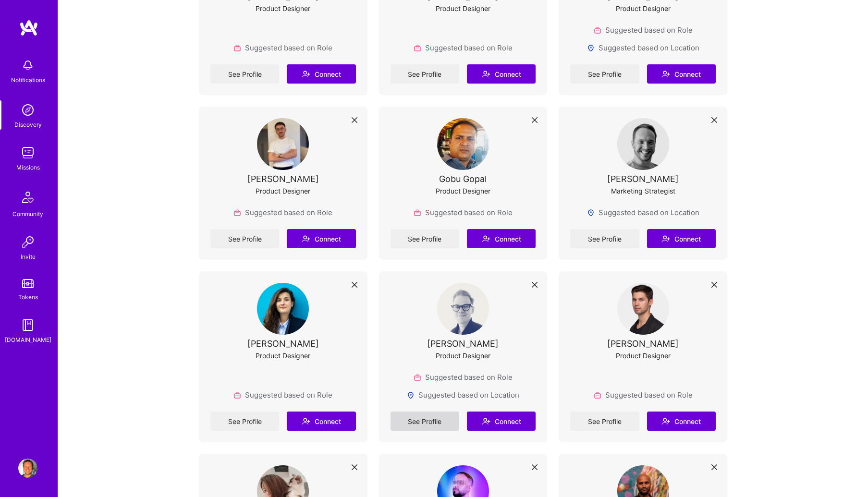 The height and width of the screenshot is (497, 868). Describe the element at coordinates (28, 297) in the screenshot. I see `div: Tokens` at that location.